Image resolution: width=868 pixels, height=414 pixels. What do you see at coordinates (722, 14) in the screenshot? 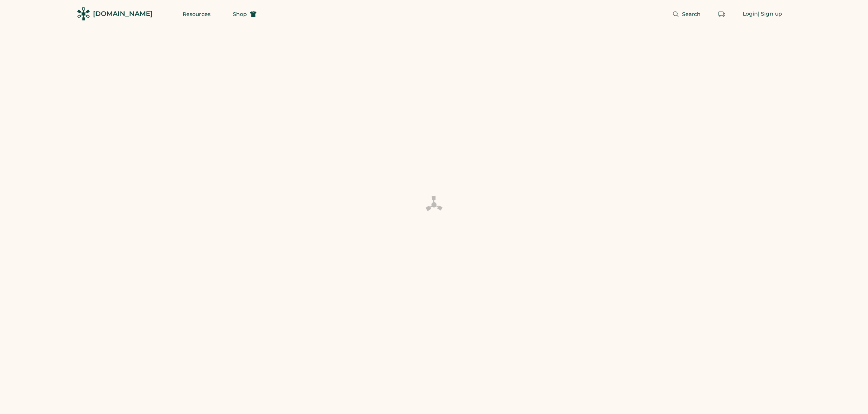
I see `button: Retrieve an order` at bounding box center [722, 14].